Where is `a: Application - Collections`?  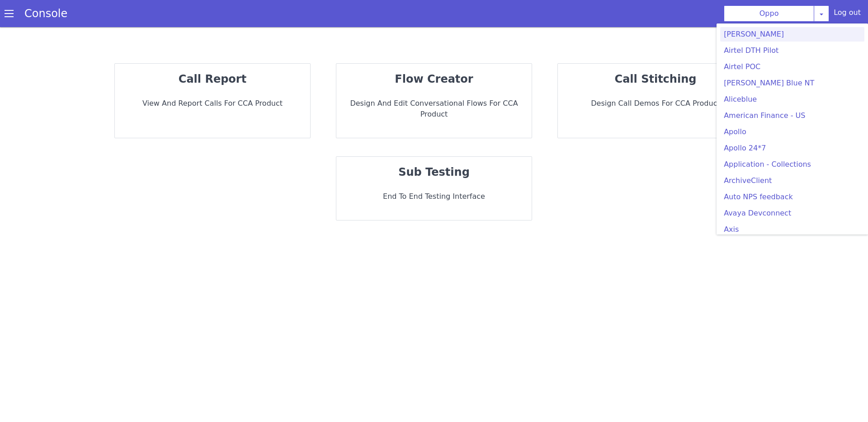 a: Application - Collections is located at coordinates (792, 164).